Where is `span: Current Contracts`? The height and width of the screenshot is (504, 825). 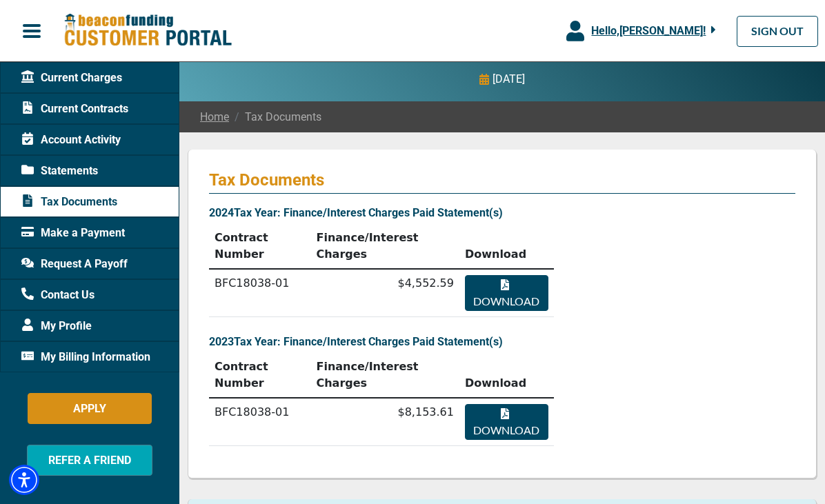
span: Current Contracts is located at coordinates (75, 109).